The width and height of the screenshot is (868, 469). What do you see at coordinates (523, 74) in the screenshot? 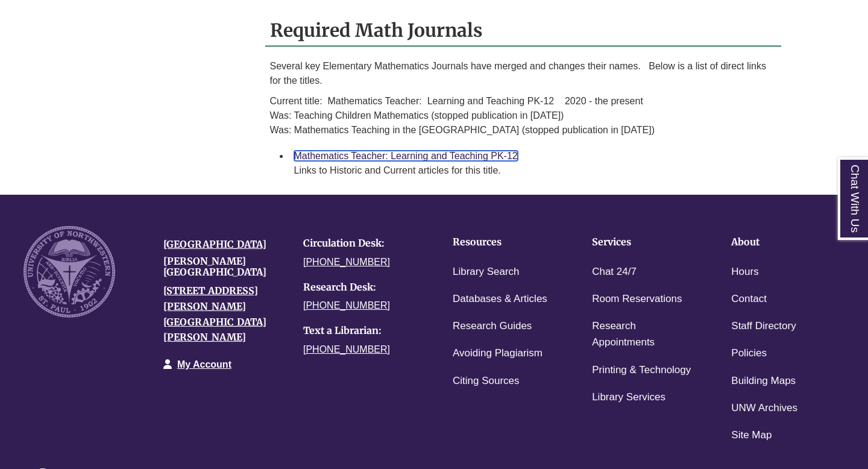
I see `p: Several key Elementary Mathematics Journals have merged and changes their names. Below is a list ...` at bounding box center [523, 74].